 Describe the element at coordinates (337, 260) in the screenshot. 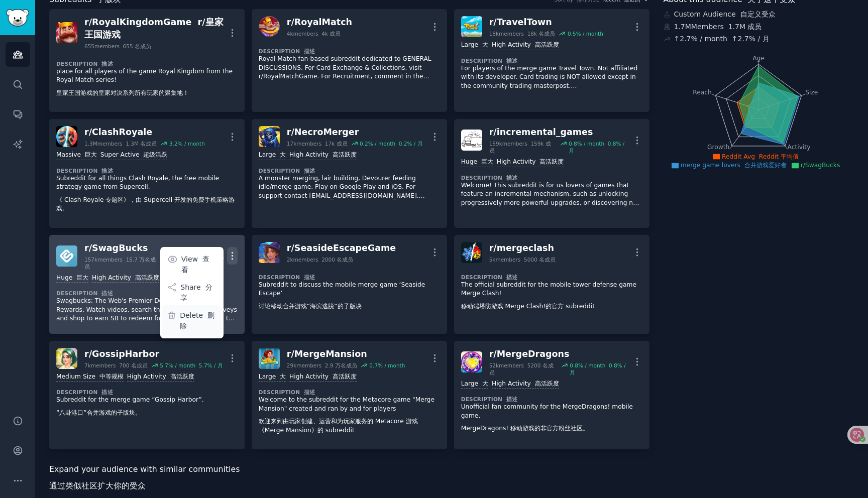

I see `font: 2000 名成员` at that location.